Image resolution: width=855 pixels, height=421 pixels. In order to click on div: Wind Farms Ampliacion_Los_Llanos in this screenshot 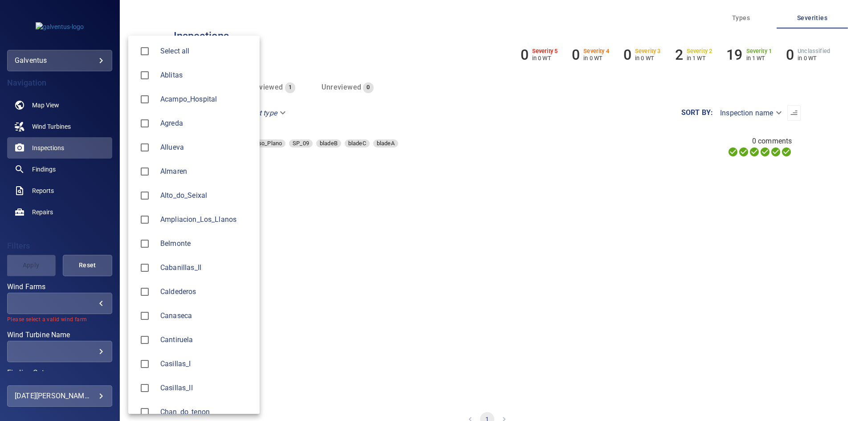, I will do `click(206, 220)`.